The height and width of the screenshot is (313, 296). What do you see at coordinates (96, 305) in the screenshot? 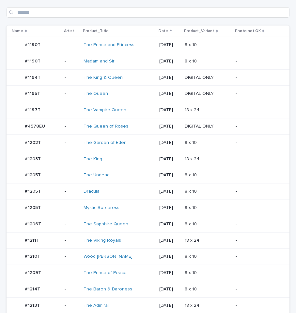
I see `a: The Admiral` at bounding box center [96, 305].